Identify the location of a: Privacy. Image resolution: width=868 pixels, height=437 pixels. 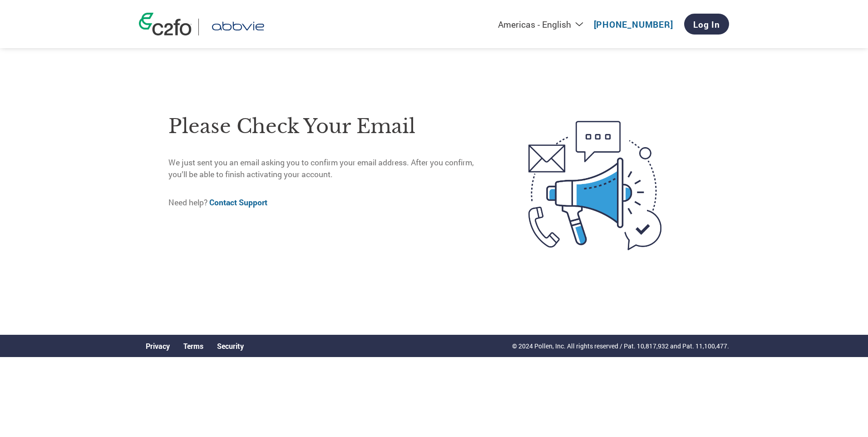
(157, 346).